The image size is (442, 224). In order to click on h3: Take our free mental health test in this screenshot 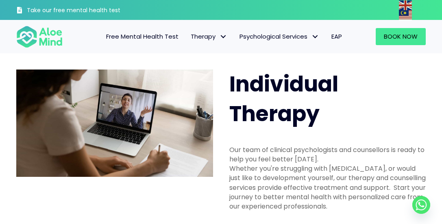, I will do `click(84, 11)`.